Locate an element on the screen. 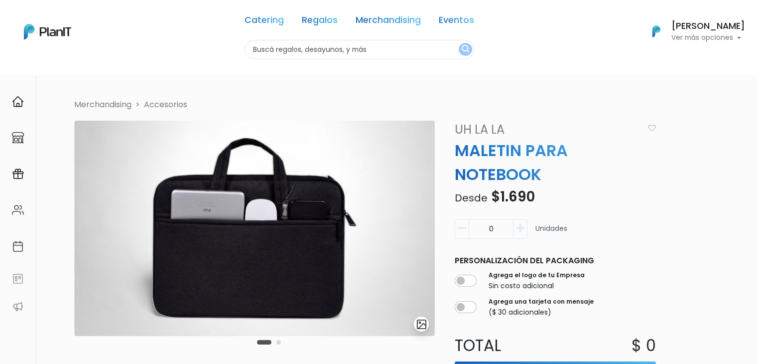  img: campaigns-02234683943229c281be62815700db0a1741e53638e28bf9629b52c665b00959.svg is located at coordinates (18, 174).